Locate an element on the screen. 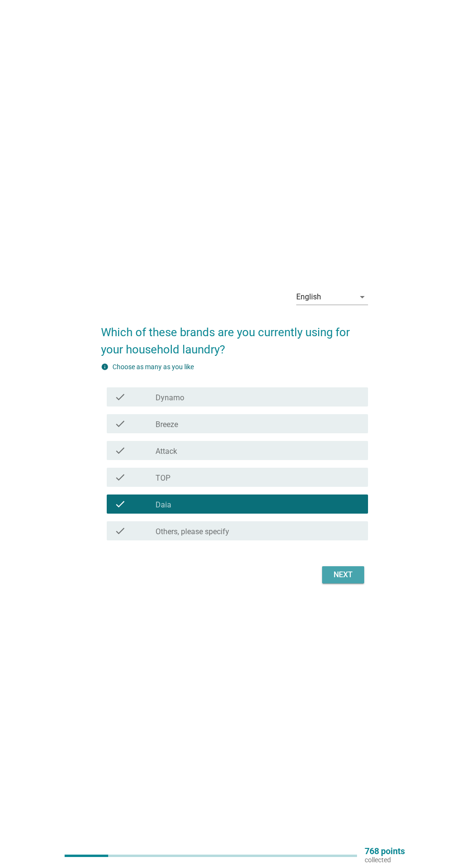 This screenshot has width=469, height=868. button: Next is located at coordinates (343, 575).